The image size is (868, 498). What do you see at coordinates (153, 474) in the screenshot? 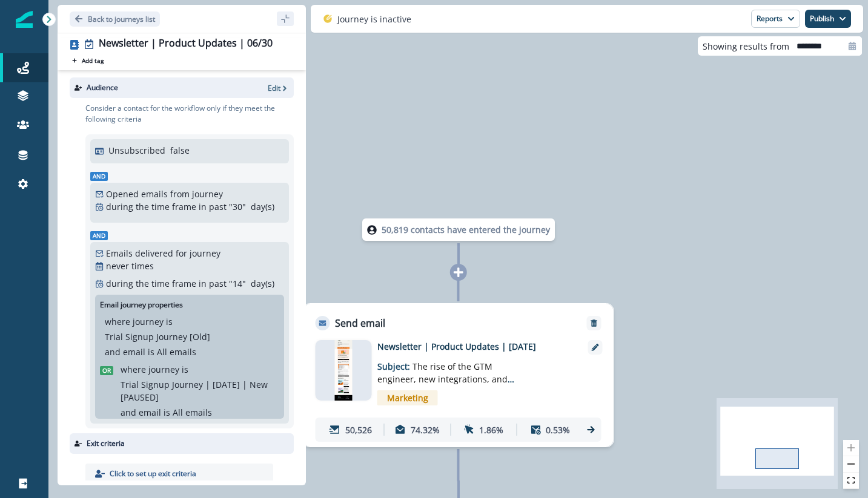
I see `p: Click to set up exit criteria` at bounding box center [153, 474].